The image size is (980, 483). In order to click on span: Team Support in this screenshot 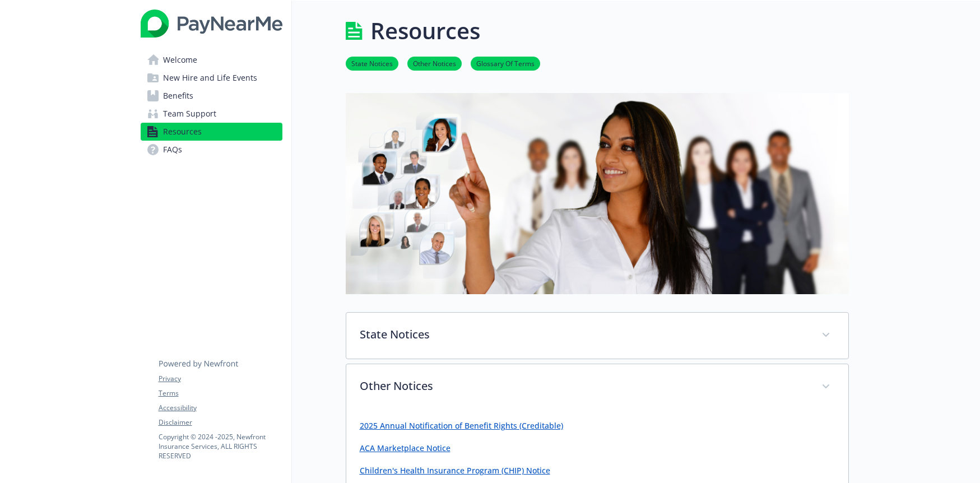, I will do `click(190, 113)`.